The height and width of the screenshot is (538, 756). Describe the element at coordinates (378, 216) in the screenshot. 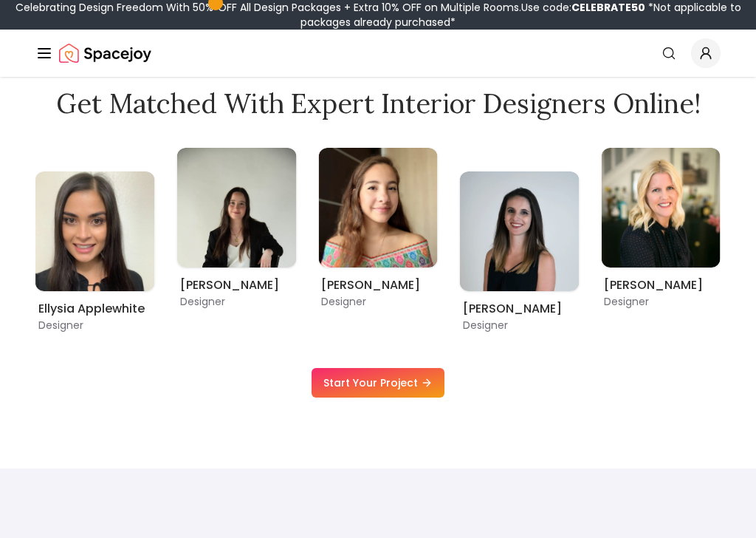

I see `div: 1 / 9` at that location.